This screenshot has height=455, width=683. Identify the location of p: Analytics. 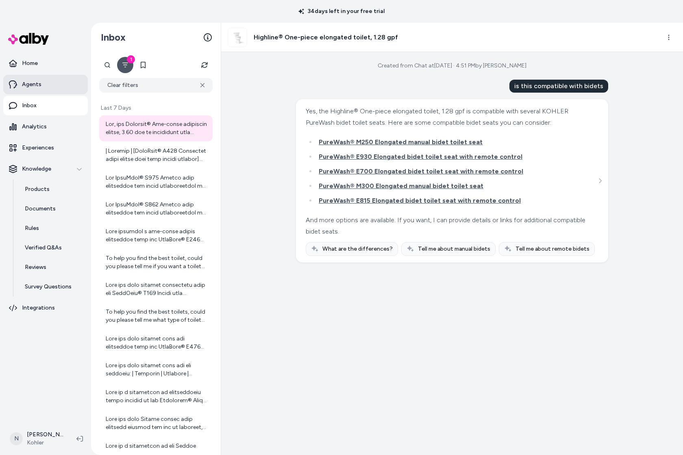
(34, 127).